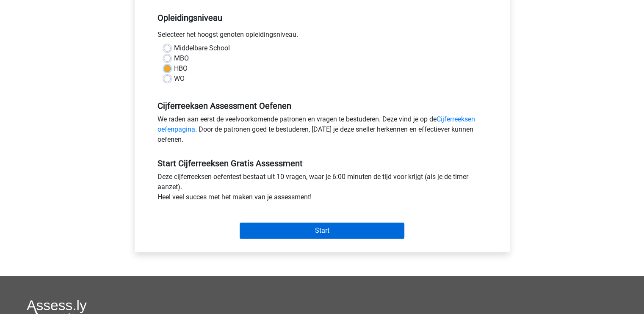  I want to click on label: Middelbare School, so click(202, 48).